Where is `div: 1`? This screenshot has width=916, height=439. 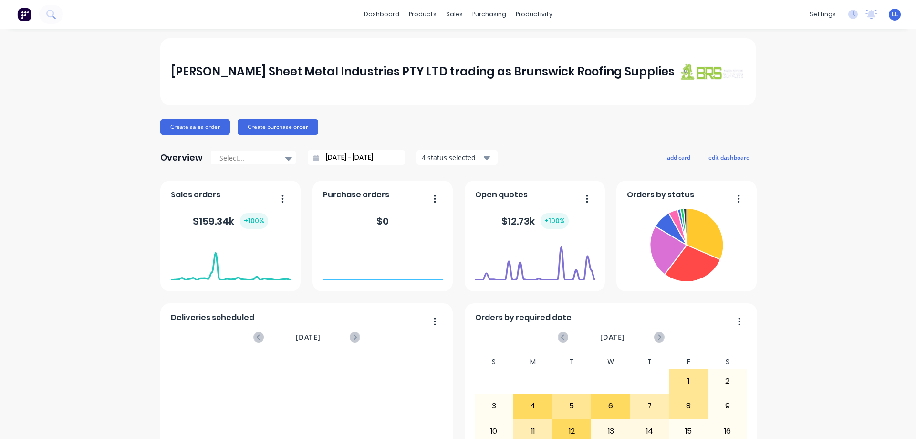
div: 1 is located at coordinates (689, 381).